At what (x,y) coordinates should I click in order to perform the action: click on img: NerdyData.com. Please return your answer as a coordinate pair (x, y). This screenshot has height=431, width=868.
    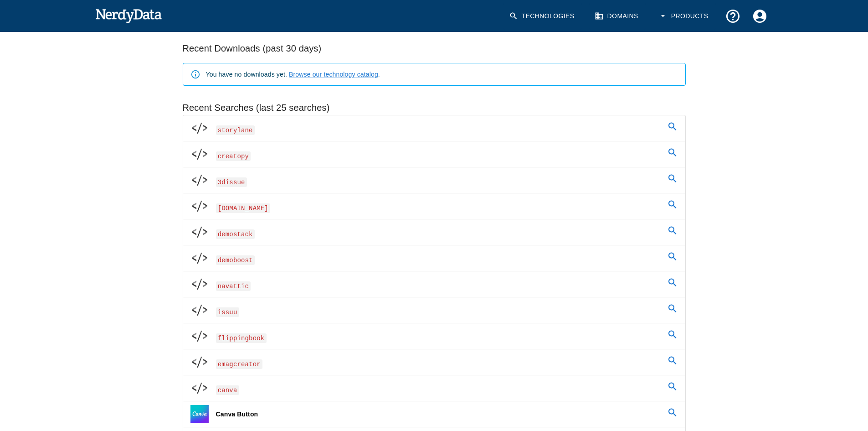
    Looking at the image, I should click on (129, 16).